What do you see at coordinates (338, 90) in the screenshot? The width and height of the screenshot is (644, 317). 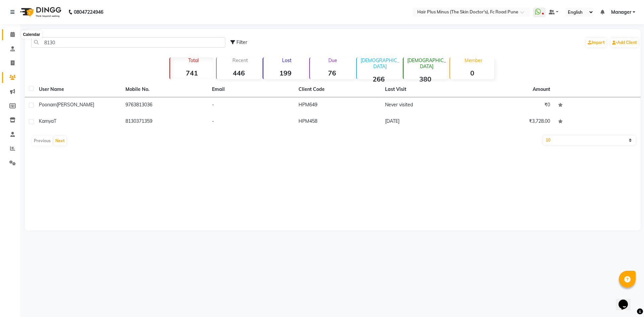 I see `th: Client Code` at bounding box center [338, 90].